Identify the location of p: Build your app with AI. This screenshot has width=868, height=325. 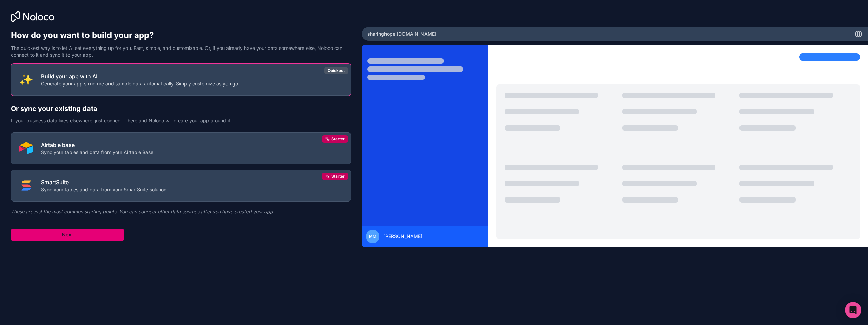
(140, 76).